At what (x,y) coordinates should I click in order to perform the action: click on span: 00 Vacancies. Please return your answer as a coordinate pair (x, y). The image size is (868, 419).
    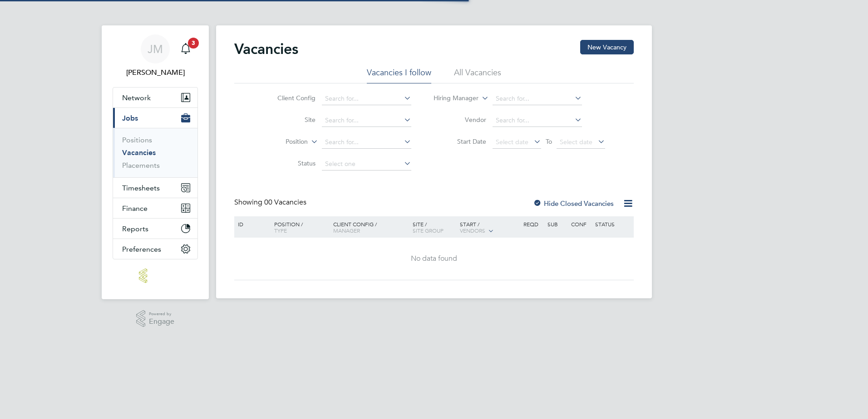
    Looking at the image, I should click on (285, 202).